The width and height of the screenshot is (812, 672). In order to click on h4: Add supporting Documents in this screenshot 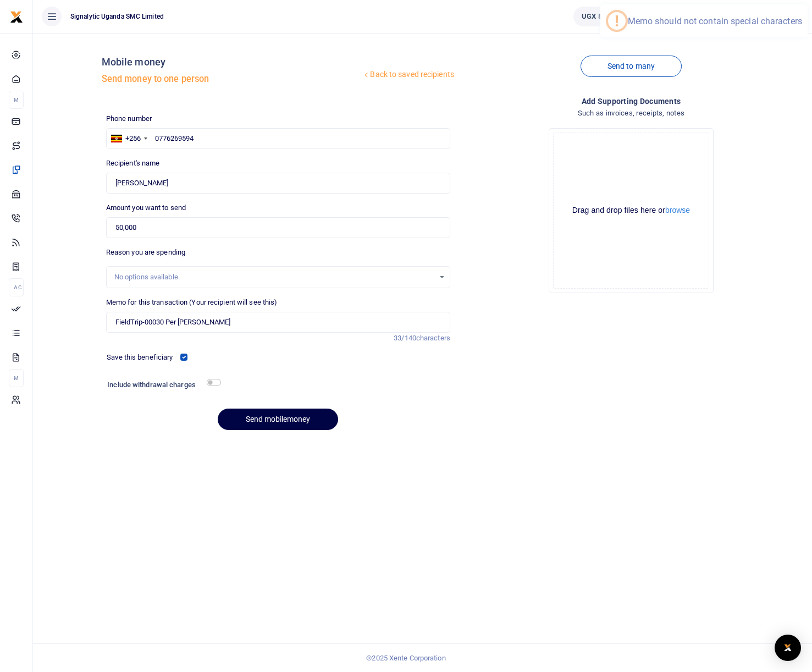, I will do `click(631, 101)`.